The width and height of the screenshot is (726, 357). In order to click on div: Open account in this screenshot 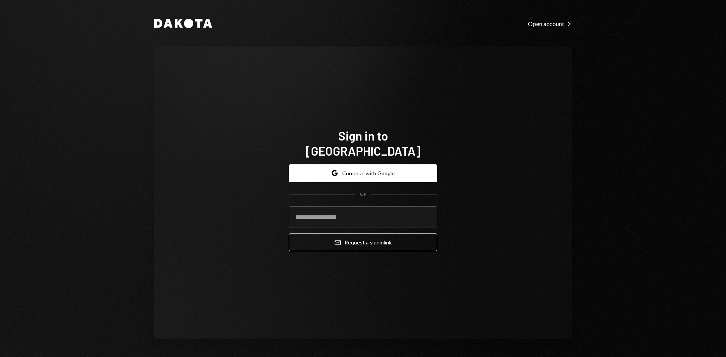, I will do `click(549, 24)`.